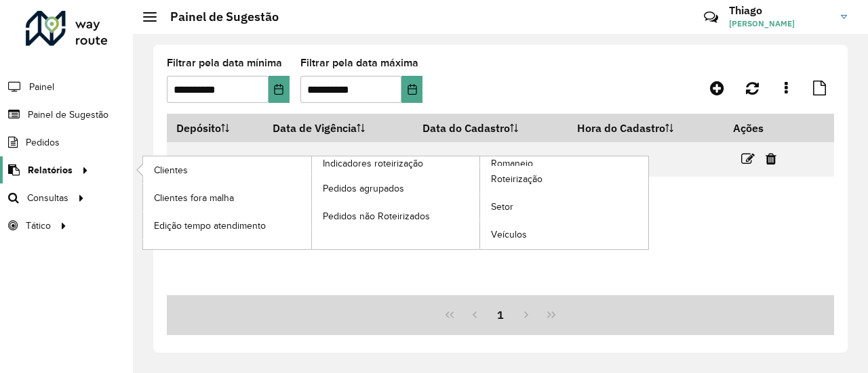 The image size is (868, 373). I want to click on a: Clientes fora malha, so click(227, 198).